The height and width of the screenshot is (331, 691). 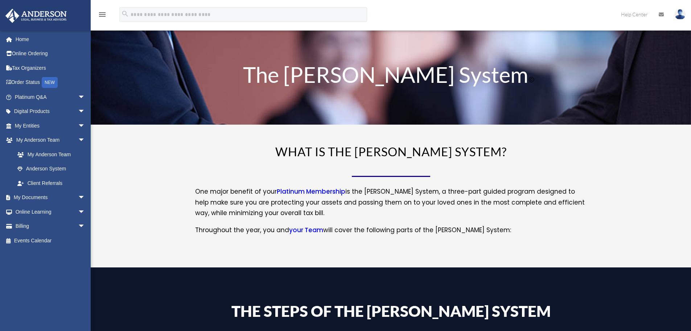 I want to click on a: Online Learningarrow_drop_down, so click(x=50, y=212).